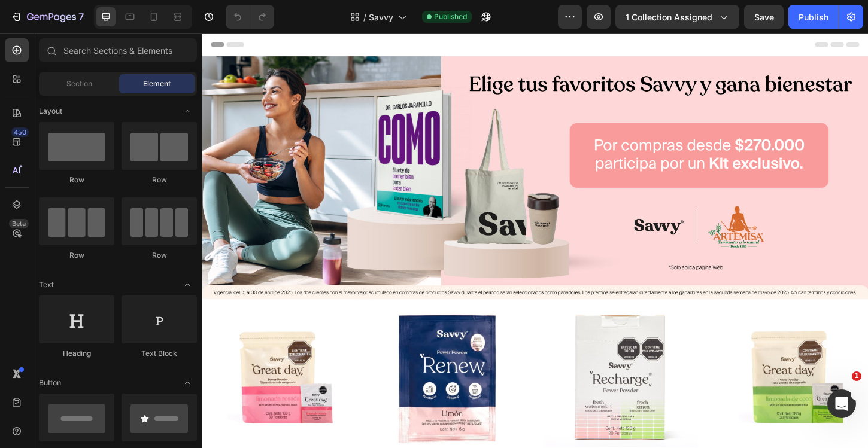 The height and width of the screenshot is (448, 868). Describe the element at coordinates (250, 16) in the screenshot. I see `div: Undo/Redo` at that location.